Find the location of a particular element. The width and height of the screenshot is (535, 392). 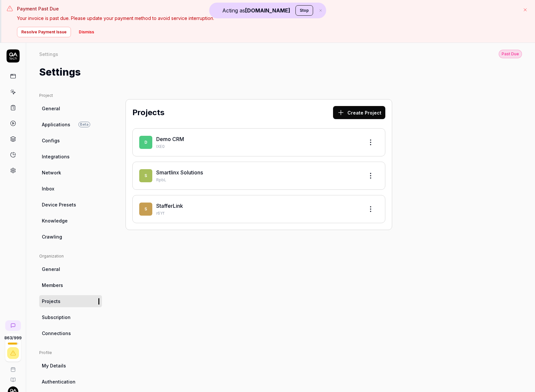

h3: Payment Past Due is located at coordinates (267, 8).